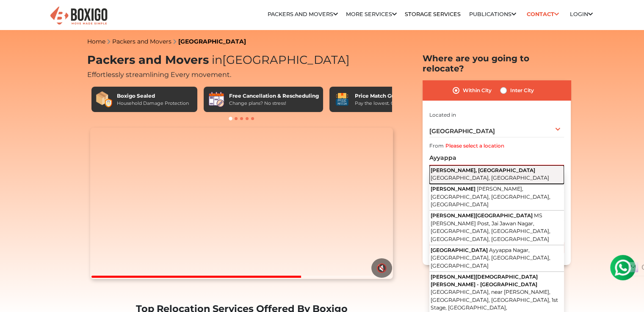  What do you see at coordinates (496, 64) in the screenshot?
I see `h2: Where are you going to relocate?` at bounding box center [496, 64].